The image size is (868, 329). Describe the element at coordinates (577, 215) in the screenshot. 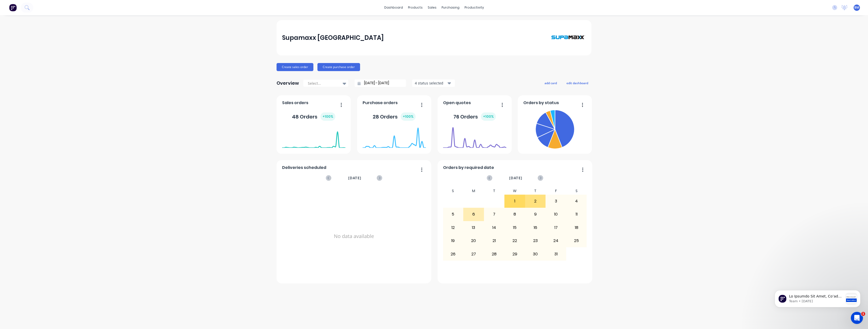

I see `div: 11` at that location.